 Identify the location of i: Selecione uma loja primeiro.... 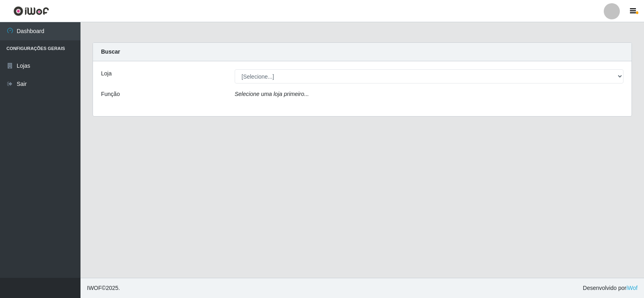
(271, 94).